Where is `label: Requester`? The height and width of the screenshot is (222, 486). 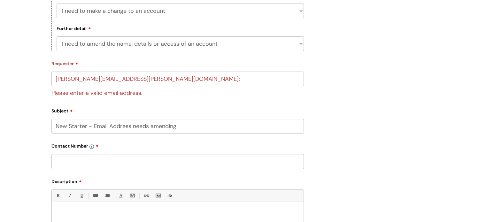
label: Requester is located at coordinates (178, 63).